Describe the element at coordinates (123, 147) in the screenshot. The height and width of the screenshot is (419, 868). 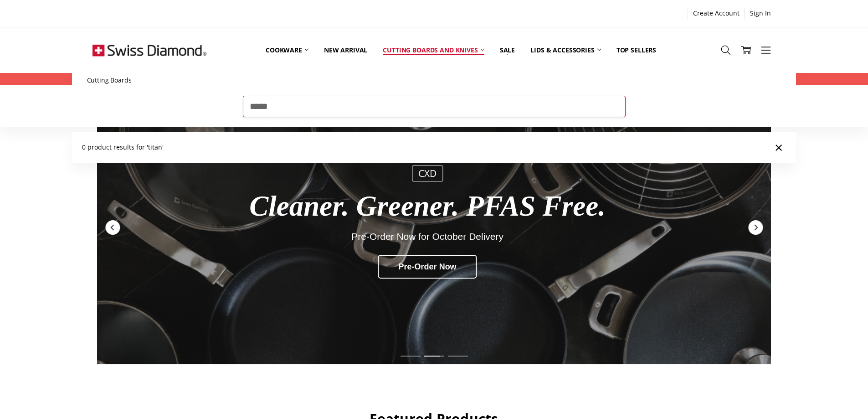
I see `span: 0 product results for 'titan'` at that location.